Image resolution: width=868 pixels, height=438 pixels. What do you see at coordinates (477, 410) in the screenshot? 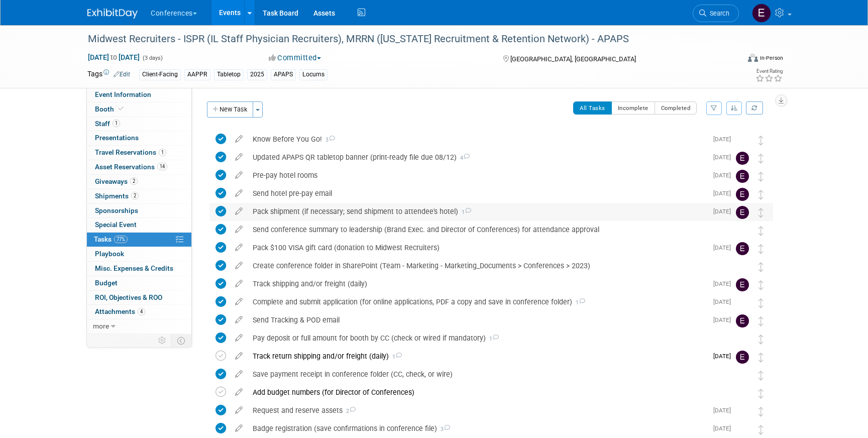
I see `div: Request and reserve assets` at bounding box center [477, 410].